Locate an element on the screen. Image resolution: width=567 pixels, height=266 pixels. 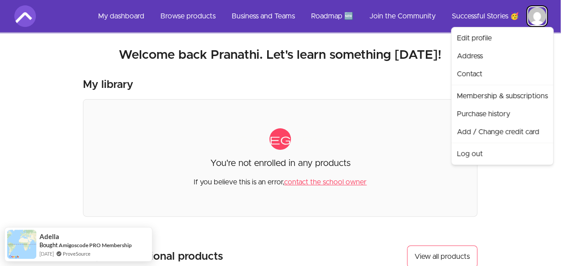
p: If you believe this is an error, is located at coordinates (280, 178).